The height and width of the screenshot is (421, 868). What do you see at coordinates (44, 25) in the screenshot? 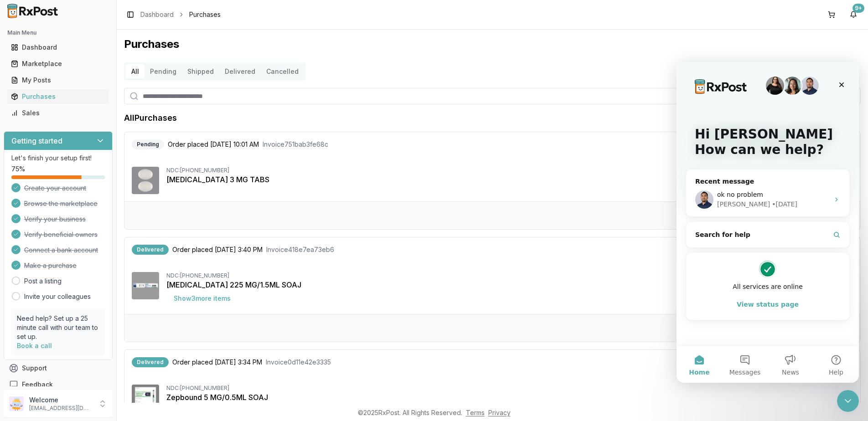
I see `img: logo` at bounding box center [44, 25].